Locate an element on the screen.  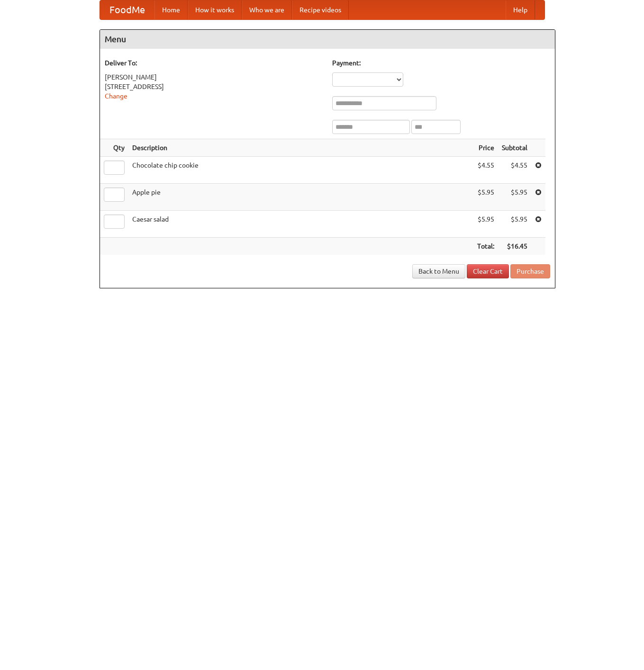
a: Help is located at coordinates (520, 10).